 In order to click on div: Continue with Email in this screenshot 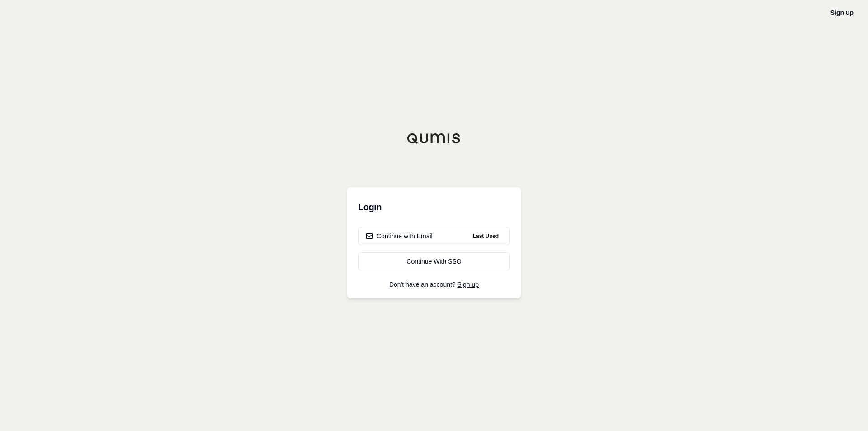, I will do `click(399, 236)`.